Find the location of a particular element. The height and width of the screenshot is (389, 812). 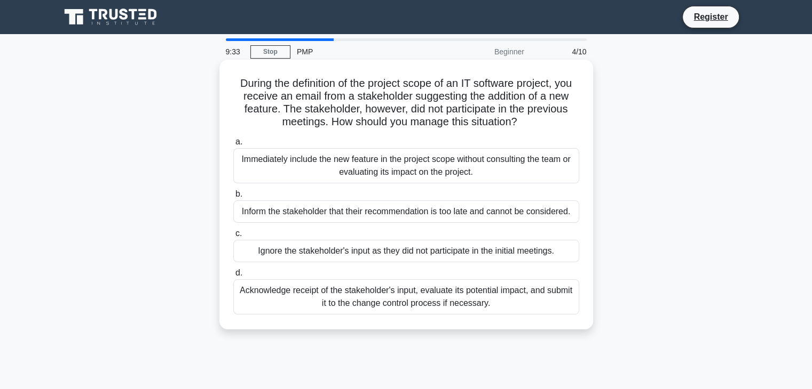

span: a. is located at coordinates (238, 141).